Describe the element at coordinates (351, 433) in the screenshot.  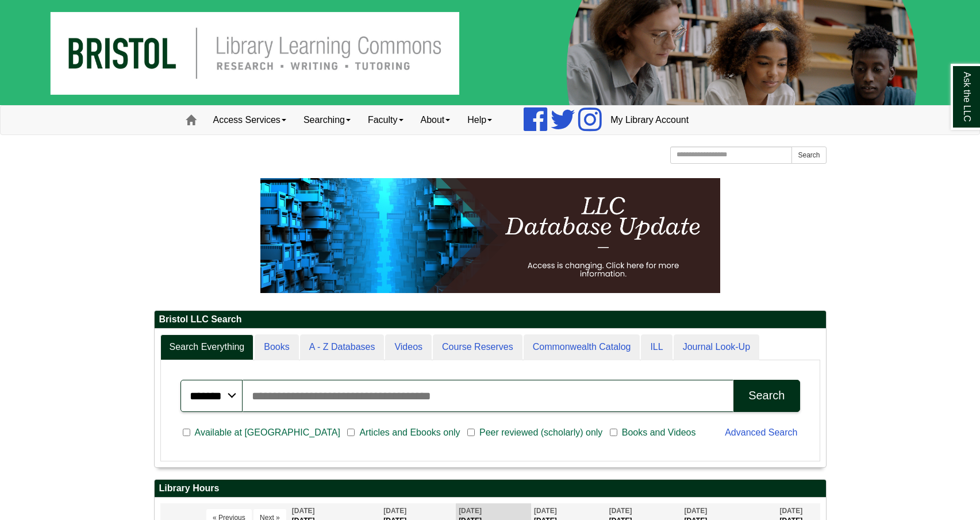
I see `input: Articles and Ebooks only` at that location.